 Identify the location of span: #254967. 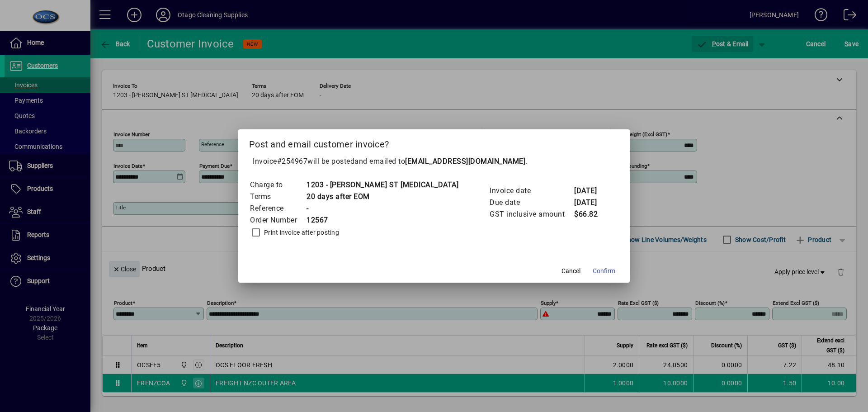
(293, 161).